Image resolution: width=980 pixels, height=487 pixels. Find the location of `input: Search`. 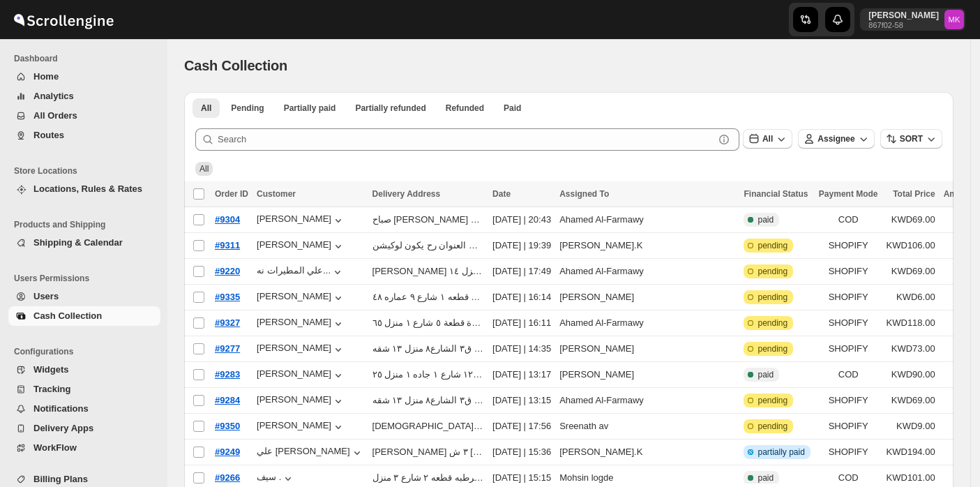

input: Search is located at coordinates (466, 140).